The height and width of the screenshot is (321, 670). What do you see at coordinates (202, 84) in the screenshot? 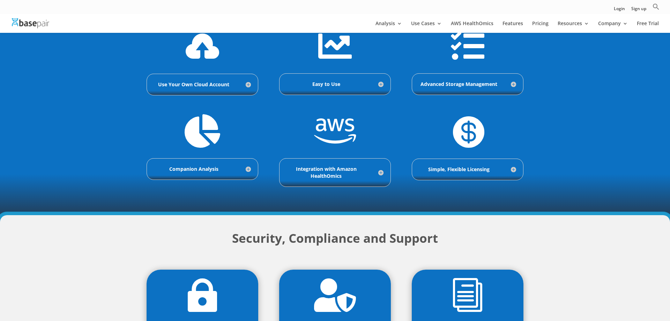
I see `h5: Use Your Own Cloud Account` at bounding box center [202, 84].